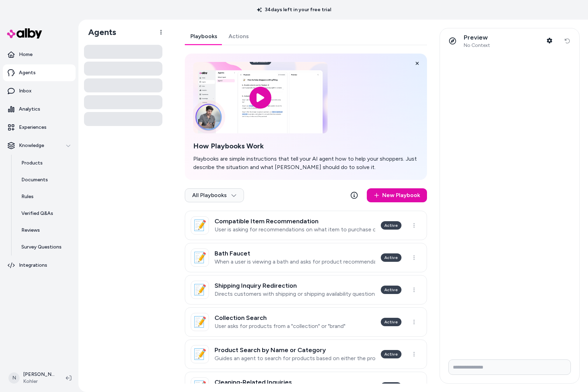 The height and width of the screenshot is (392, 588). I want to click on span: N, so click(14, 378).